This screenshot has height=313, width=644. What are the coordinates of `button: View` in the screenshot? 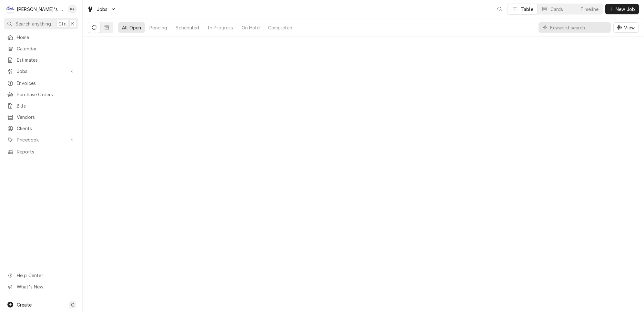 It's located at (626, 28).